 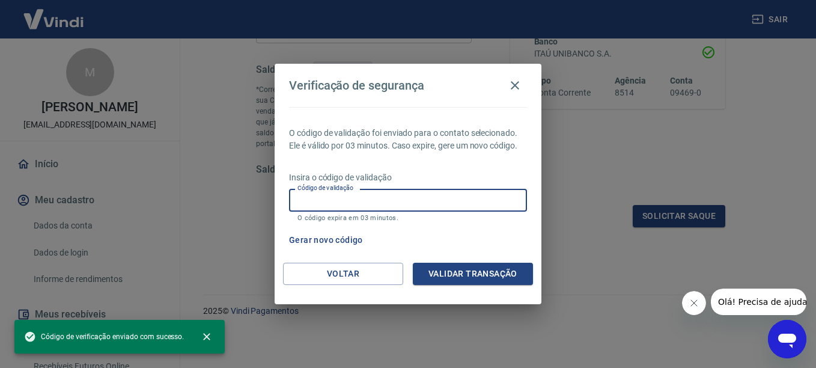 What do you see at coordinates (408, 139) in the screenshot?
I see `p: O código de validação foi enviado para o contato selecionado. Ele é válido por 03 minutos. Caso e...` at bounding box center [408, 139].